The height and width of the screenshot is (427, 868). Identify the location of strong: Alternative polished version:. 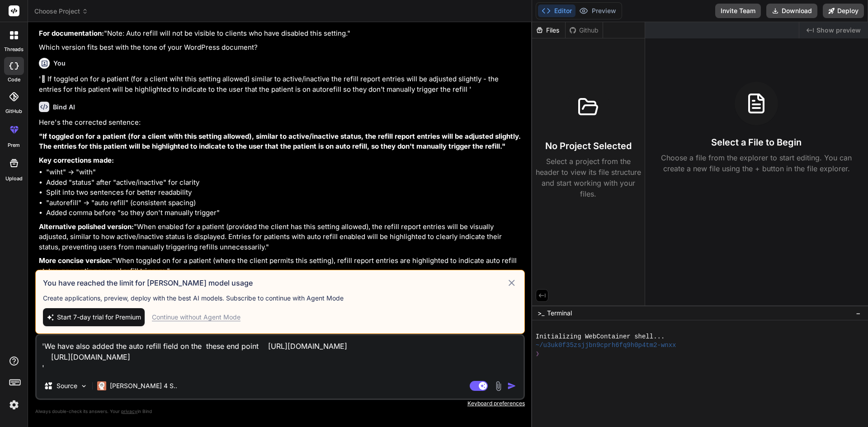
(86, 226).